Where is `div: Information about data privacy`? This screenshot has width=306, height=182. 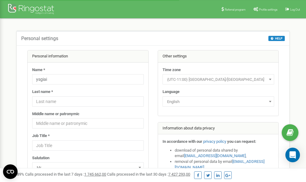
div: Information about data privacy is located at coordinates (218, 128).